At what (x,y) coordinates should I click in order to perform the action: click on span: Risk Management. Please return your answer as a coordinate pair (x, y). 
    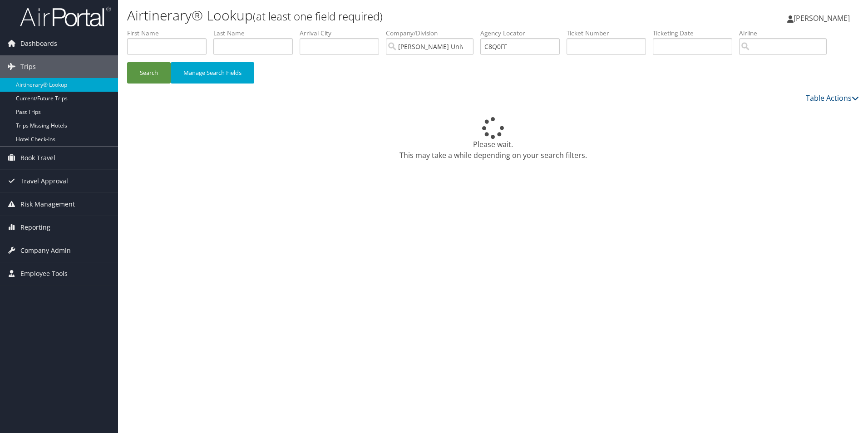
    Looking at the image, I should click on (48, 204).